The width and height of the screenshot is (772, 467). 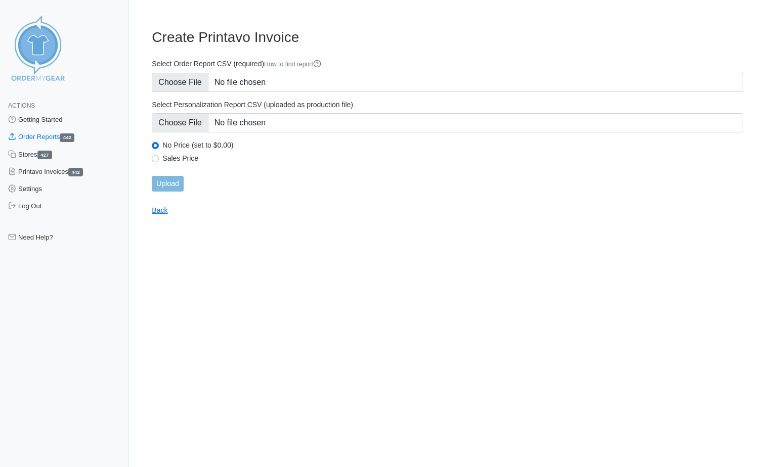 What do you see at coordinates (447, 105) in the screenshot?
I see `label: Select Personalization Report CSV (uploaded as production file)` at bounding box center [447, 105].